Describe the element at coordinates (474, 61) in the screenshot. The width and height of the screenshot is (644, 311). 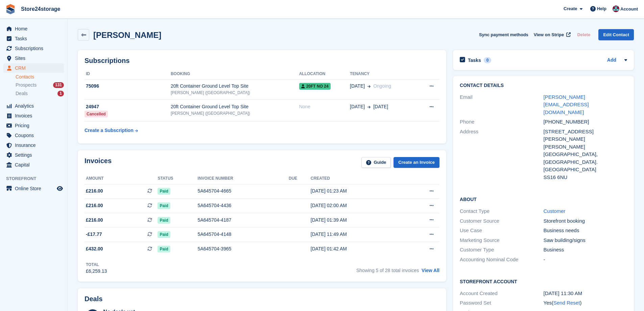
I see `h2: Tasks` at that location.